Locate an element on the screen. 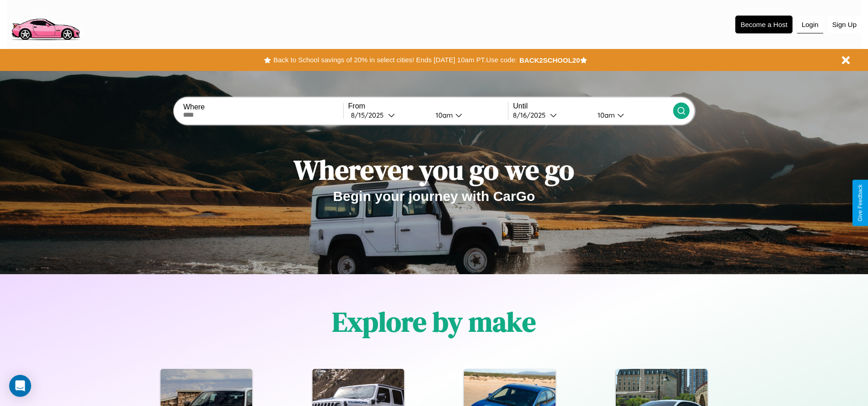 This screenshot has width=868, height=406. label: From is located at coordinates (428, 106).